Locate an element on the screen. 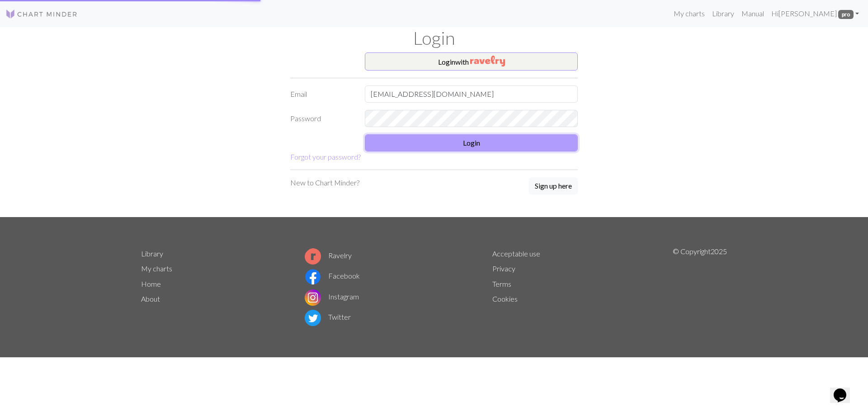 Image resolution: width=868 pixels, height=412 pixels. a: Instagram is located at coordinates (331, 296).